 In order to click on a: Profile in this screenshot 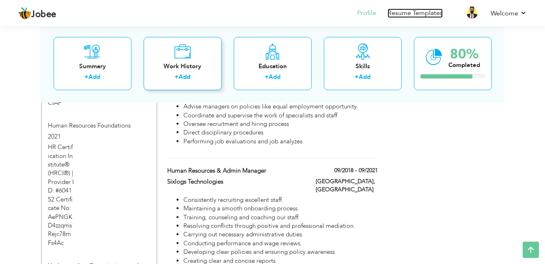, I will do `click(367, 13)`.